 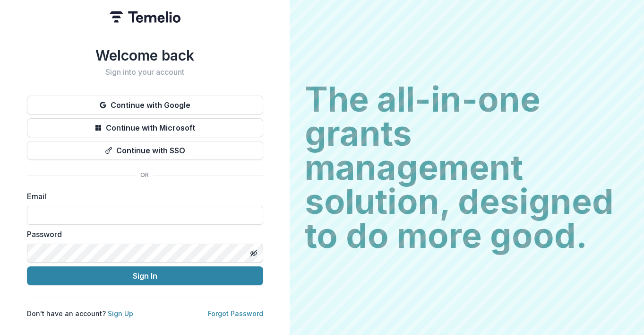 What do you see at coordinates (145, 276) in the screenshot?
I see `button: Sign In` at bounding box center [145, 276].